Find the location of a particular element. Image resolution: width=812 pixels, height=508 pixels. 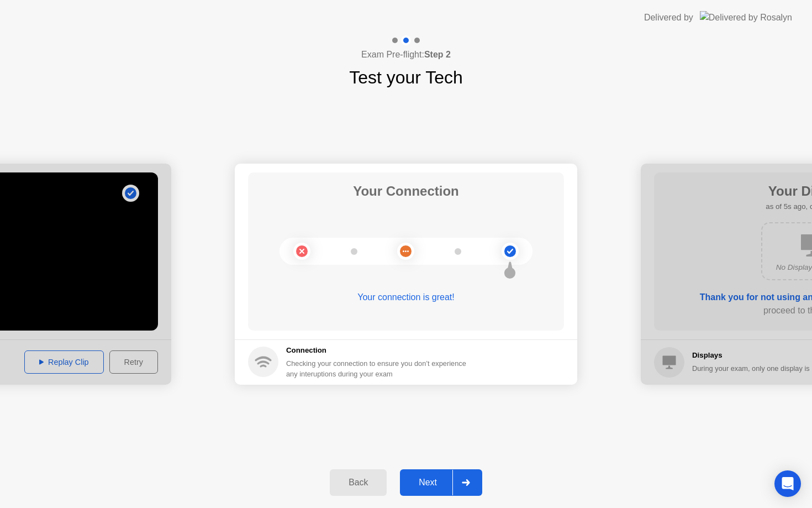

h1: Your Connection is located at coordinates (406, 191).